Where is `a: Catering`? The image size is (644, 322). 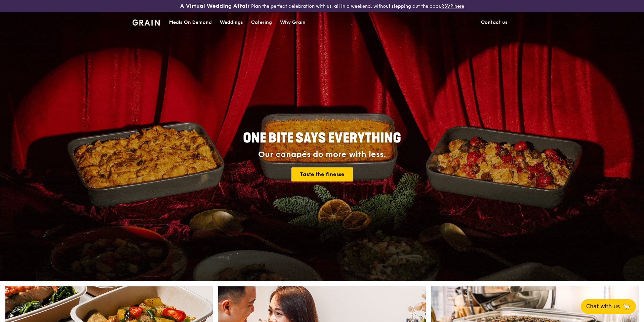
a: Catering is located at coordinates (261, 22).